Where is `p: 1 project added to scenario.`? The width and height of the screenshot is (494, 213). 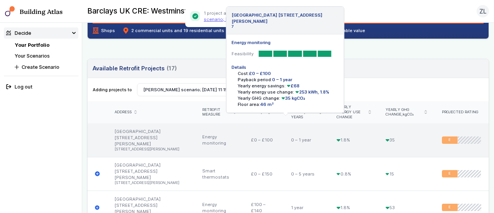 p: 1 project added to scenario. is located at coordinates (250, 16).